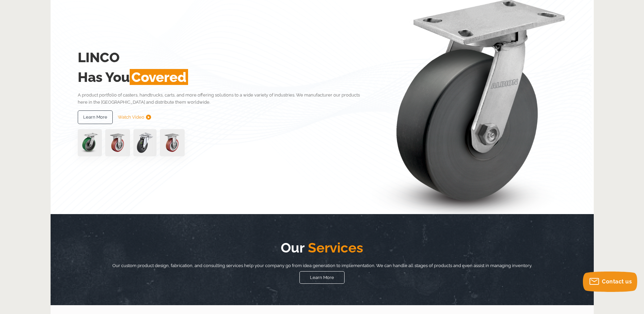 This screenshot has height=314, width=644. What do you see at coordinates (159, 77) in the screenshot?
I see `span: Covered` at bounding box center [159, 77].